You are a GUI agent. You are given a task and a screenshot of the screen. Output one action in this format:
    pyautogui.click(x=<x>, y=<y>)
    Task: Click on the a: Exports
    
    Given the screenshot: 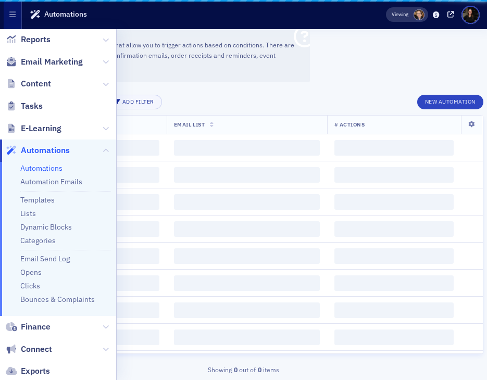 What is the action you would take?
    pyautogui.click(x=28, y=371)
    